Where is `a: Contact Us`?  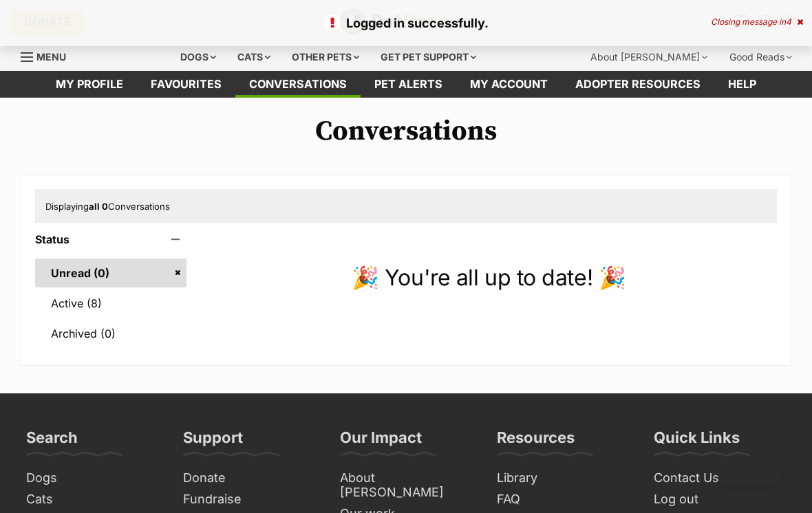 a: Contact Us is located at coordinates (720, 478).